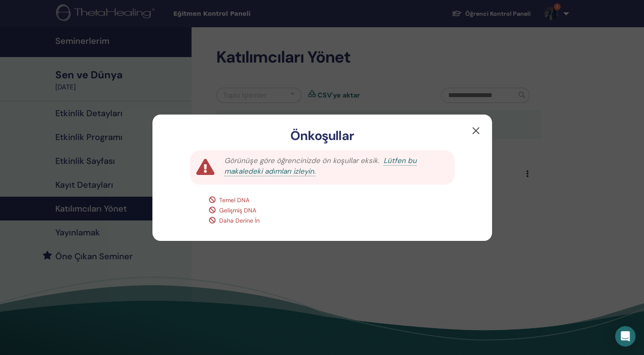 This screenshot has height=355, width=644. What do you see at coordinates (322, 136) in the screenshot?
I see `h3: Önkoşullar` at bounding box center [322, 136].